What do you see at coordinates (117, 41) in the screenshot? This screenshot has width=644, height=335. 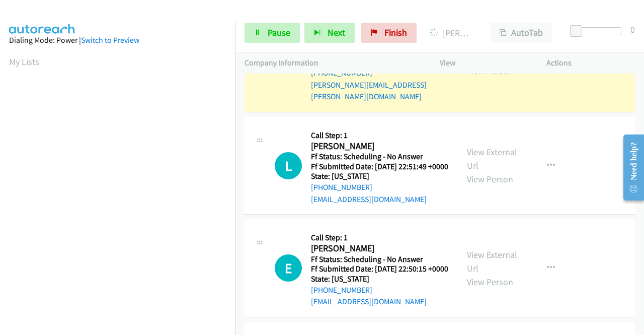 I see `div: Dialing Mode: Power |` at bounding box center [117, 41].